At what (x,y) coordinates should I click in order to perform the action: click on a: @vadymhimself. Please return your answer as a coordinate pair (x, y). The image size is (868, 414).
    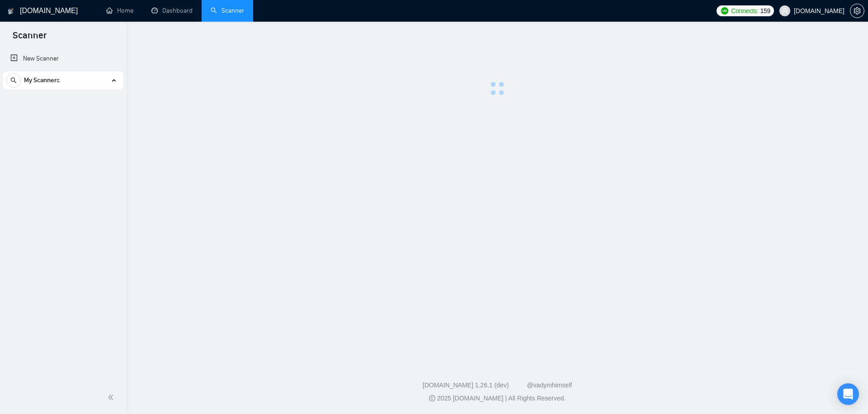
    Looking at the image, I should click on (549, 385).